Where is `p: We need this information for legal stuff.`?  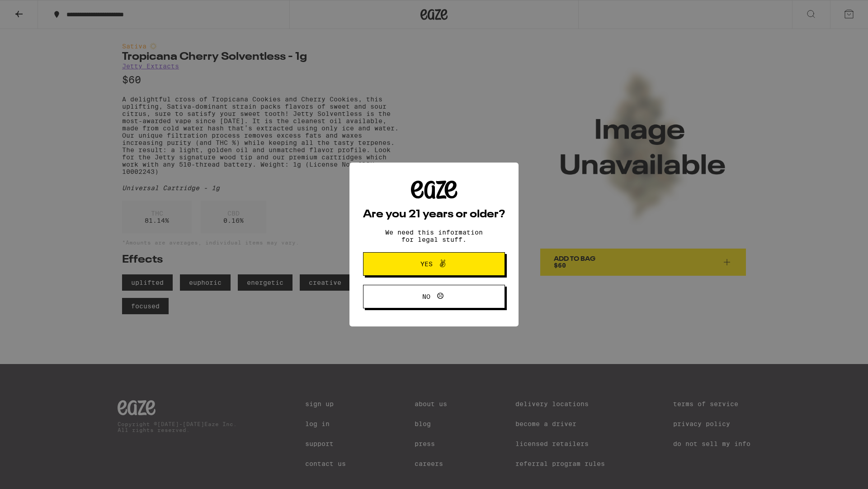 p: We need this information for legal stuff. is located at coordinates (434, 236).